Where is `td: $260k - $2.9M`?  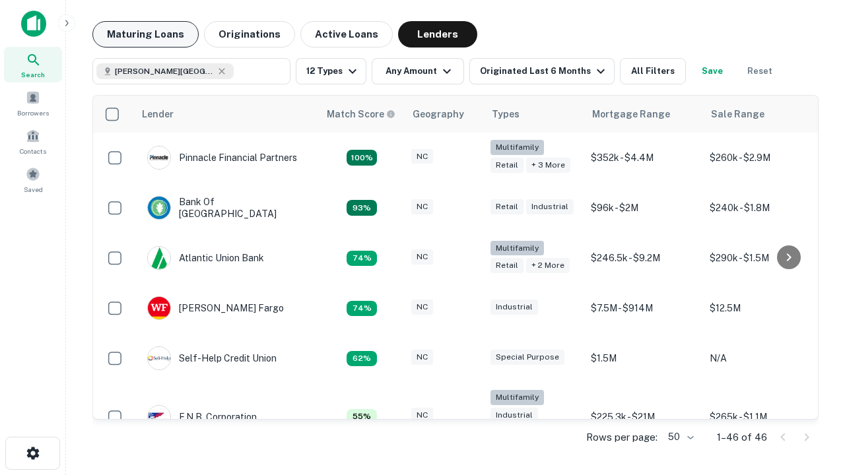
td: $260k - $2.9M is located at coordinates (763, 158).